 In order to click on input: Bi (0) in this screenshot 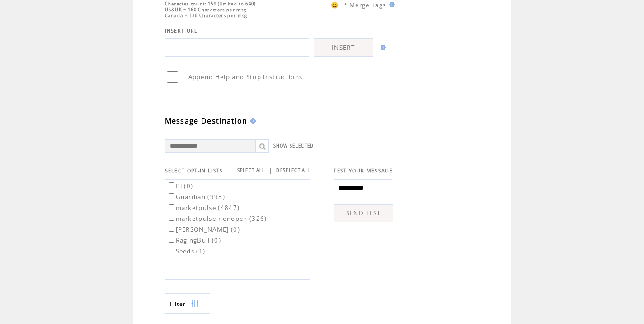, I will do `click(171, 185)`.